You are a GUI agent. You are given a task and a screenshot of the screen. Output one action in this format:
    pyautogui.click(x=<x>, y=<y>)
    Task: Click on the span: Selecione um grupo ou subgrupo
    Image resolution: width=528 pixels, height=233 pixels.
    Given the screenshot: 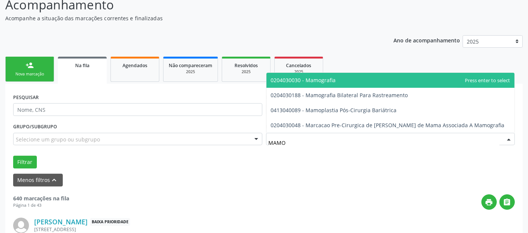 What is the action you would take?
    pyautogui.click(x=58, y=139)
    